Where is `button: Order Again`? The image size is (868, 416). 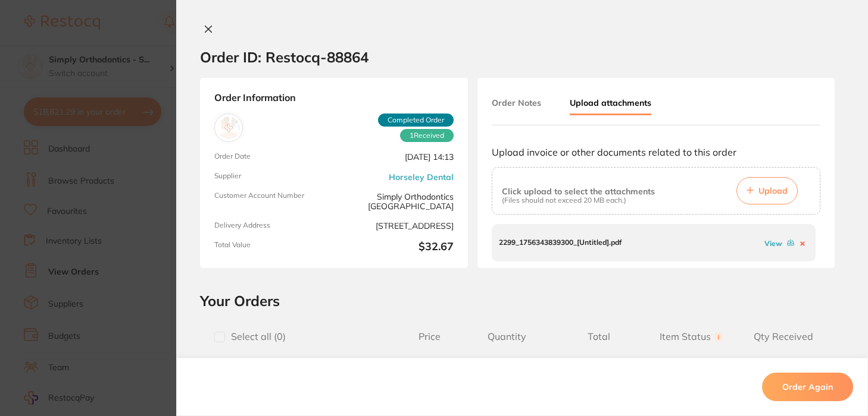 button: Order Again is located at coordinates (807, 387).